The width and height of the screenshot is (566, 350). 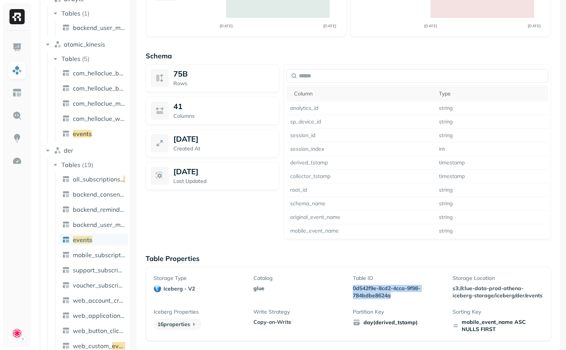 I want to click on span: backend_consents_updated_, so click(x=114, y=194).